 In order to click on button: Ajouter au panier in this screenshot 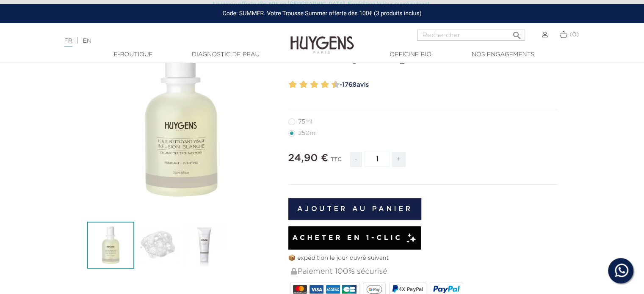, I will do `click(355, 209)`.